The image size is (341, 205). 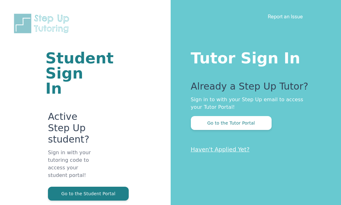 What do you see at coordinates (253, 88) in the screenshot?
I see `p: Already a Step Up Tutor?` at bounding box center [253, 88].